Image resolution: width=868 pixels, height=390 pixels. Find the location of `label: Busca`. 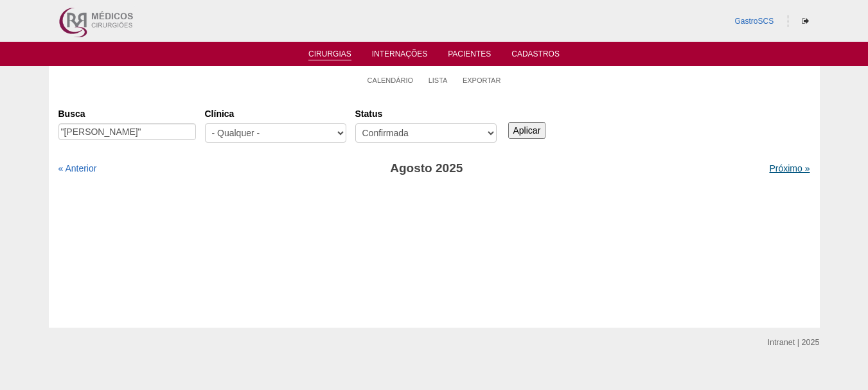

label: Busca is located at coordinates (127, 113).